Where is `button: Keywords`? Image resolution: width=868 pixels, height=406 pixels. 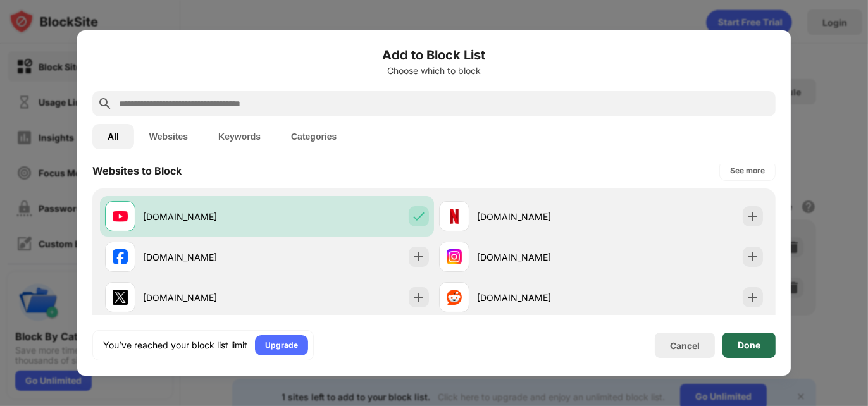
button: Keywords is located at coordinates (239, 136).